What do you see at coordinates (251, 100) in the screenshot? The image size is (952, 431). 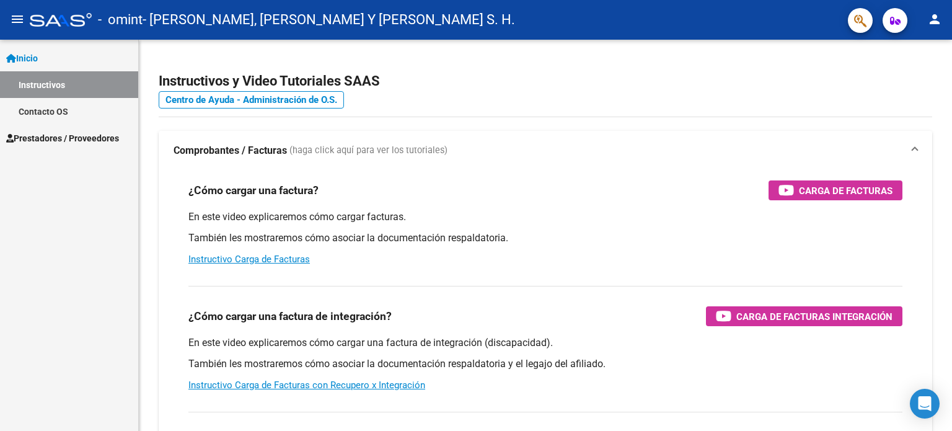 I see `a: Centro de Ayuda - Administración de O.S.` at bounding box center [251, 100].